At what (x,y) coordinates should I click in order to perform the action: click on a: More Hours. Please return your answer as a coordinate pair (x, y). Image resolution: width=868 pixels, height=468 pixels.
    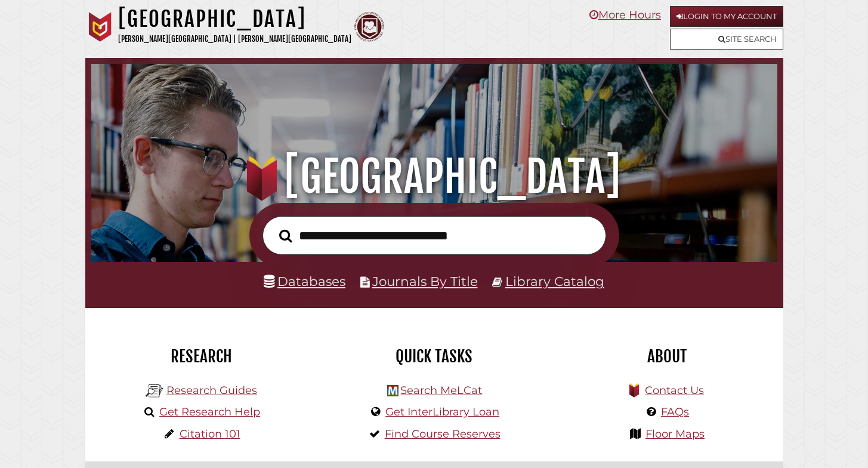
    Looking at the image, I should click on (625, 15).